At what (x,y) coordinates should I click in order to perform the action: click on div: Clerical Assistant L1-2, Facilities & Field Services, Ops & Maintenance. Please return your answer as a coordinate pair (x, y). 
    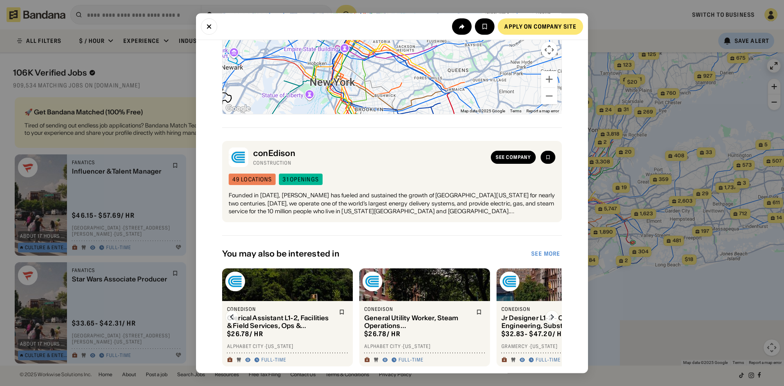
    Looking at the image, I should click on (280, 322).